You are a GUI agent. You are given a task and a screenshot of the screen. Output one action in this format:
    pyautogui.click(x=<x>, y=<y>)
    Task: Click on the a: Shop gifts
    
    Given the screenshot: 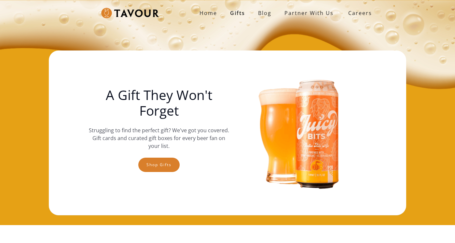 What is the action you would take?
    pyautogui.click(x=159, y=165)
    